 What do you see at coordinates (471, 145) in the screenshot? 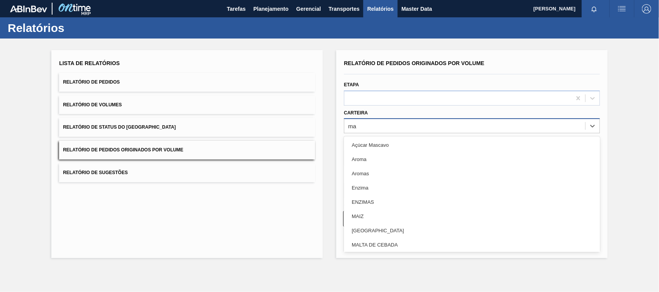
I see `div: Açúcar Mascavo` at bounding box center [471, 145].